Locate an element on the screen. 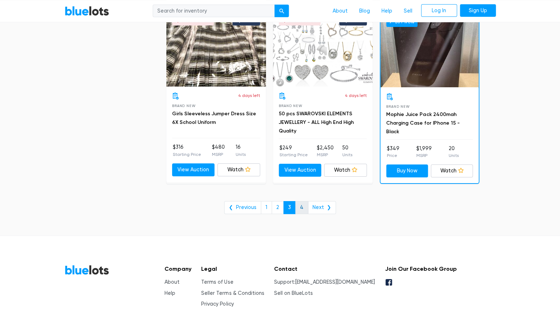 The height and width of the screenshot is (325, 560). p: Price is located at coordinates (393, 156).